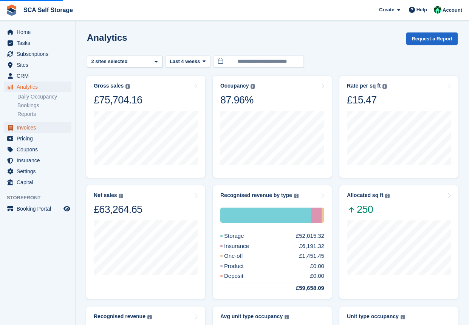 The image size is (469, 325). What do you see at coordinates (119, 316) in the screenshot?
I see `div: Recognised revenue` at bounding box center [119, 316].